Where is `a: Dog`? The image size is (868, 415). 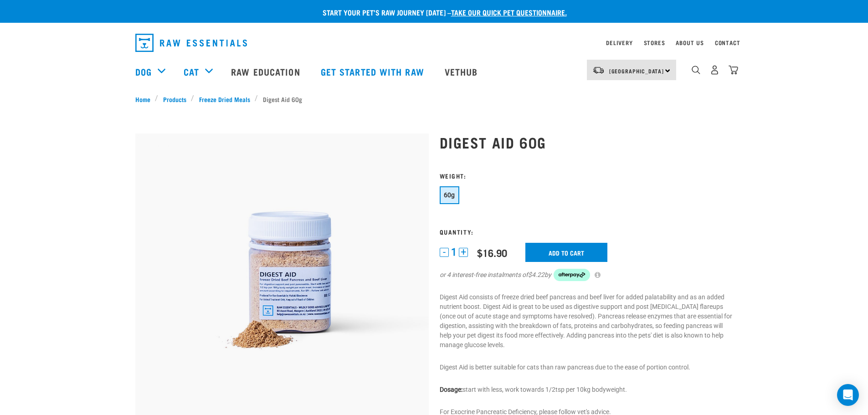 a: Dog is located at coordinates (144, 71).